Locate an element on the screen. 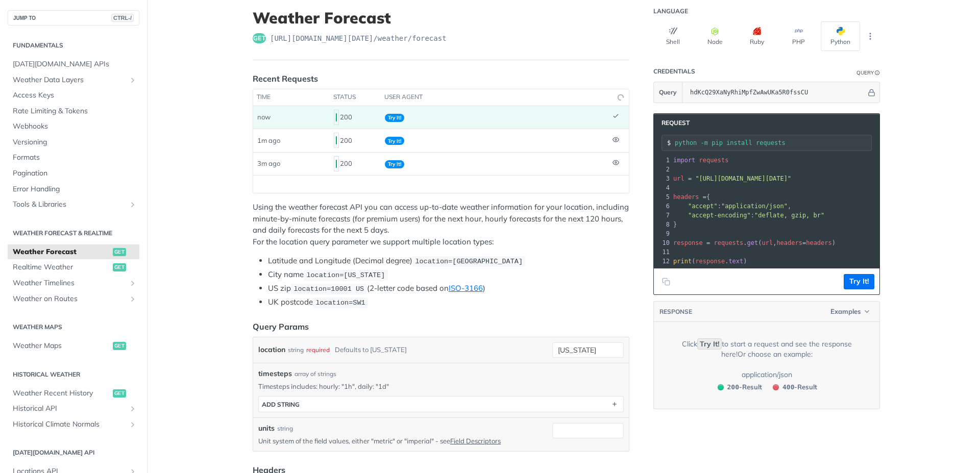 Image resolution: width=980 pixels, height=473 pixels. h1: Weather Forecast is located at coordinates (441, 18).